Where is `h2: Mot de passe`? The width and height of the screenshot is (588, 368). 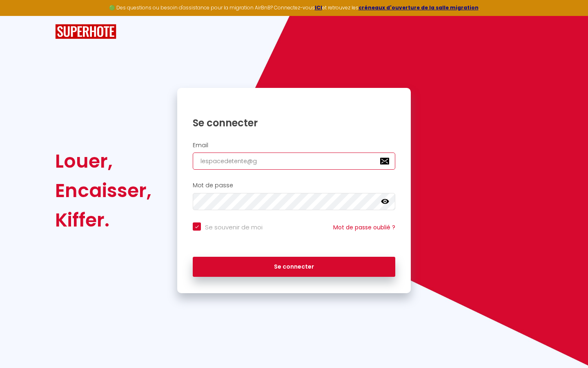 h2: Mot de passe is located at coordinates (294, 185).